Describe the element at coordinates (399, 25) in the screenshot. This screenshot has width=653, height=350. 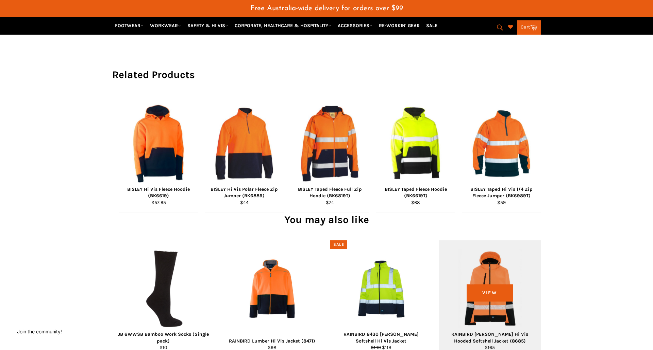
I see `a: RE-WORKIN' GEAR` at that location.